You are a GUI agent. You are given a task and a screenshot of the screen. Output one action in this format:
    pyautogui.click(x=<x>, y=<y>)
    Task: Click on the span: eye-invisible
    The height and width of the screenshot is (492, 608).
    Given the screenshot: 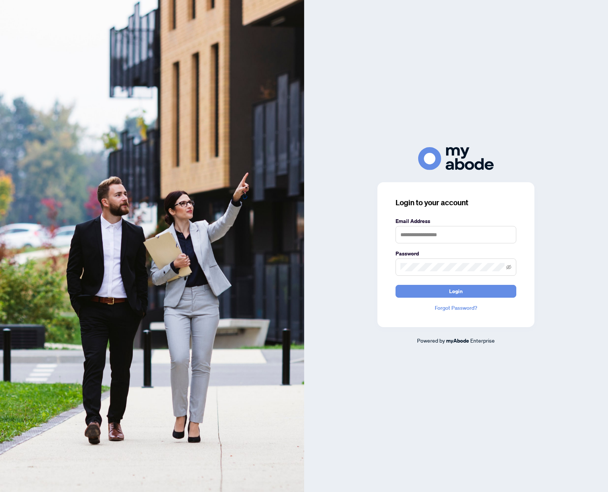 What is the action you would take?
    pyautogui.click(x=509, y=267)
    